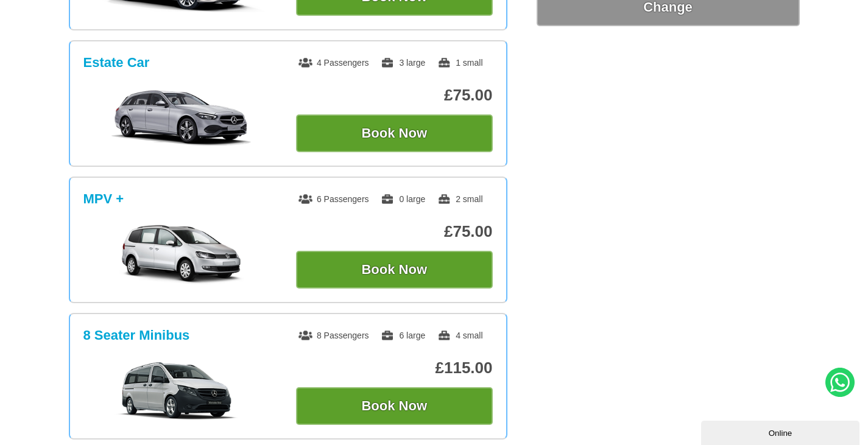  What do you see at coordinates (403, 199) in the screenshot?
I see `span: 0 large` at bounding box center [403, 199].